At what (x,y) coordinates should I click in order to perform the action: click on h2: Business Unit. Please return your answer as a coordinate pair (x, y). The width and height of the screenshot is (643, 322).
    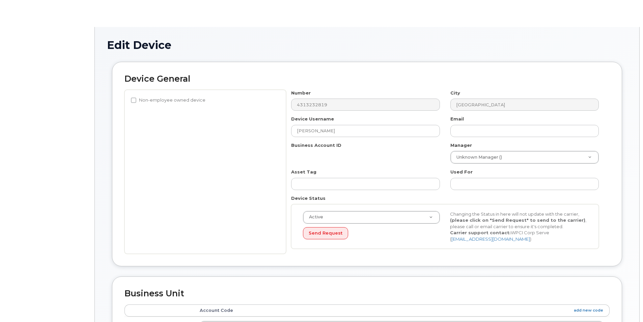
    Looking at the image, I should click on (367, 294).